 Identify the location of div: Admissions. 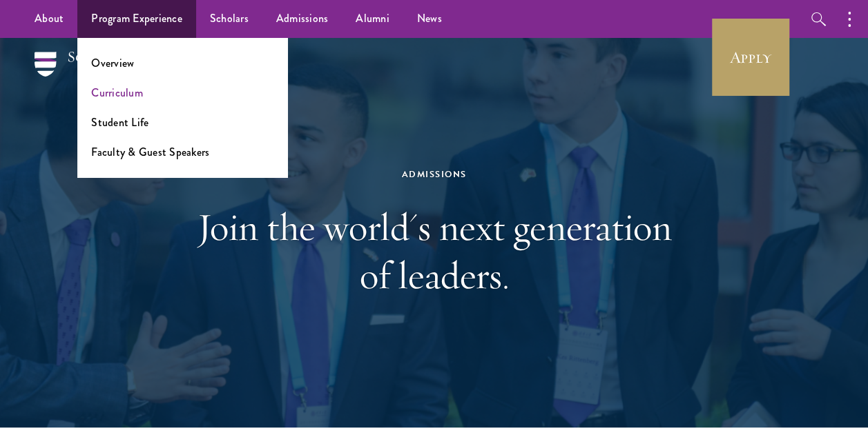
(434, 175).